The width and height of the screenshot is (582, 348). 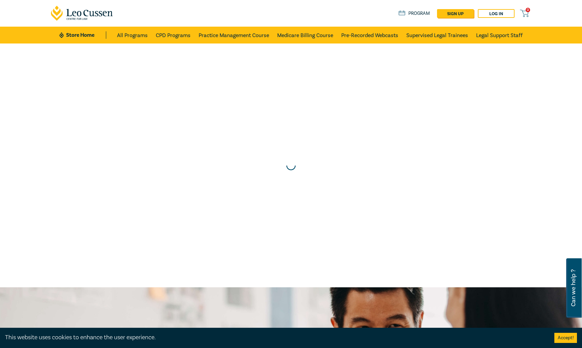 I want to click on a: sign up, so click(x=455, y=13).